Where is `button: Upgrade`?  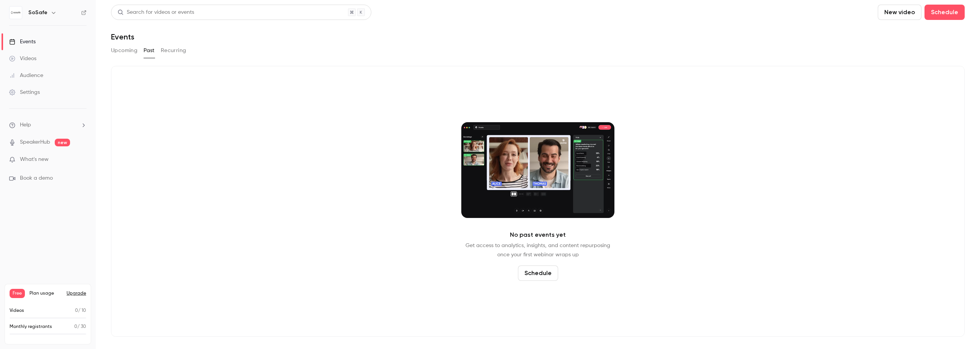
button: Upgrade is located at coordinates (76, 294).